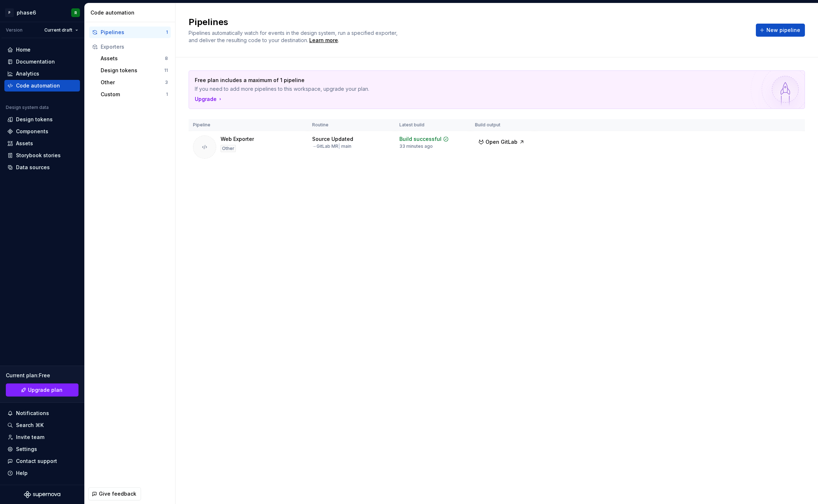 This screenshot has height=504, width=818. Describe the element at coordinates (133, 94) in the screenshot. I see `div: Custom` at that location.